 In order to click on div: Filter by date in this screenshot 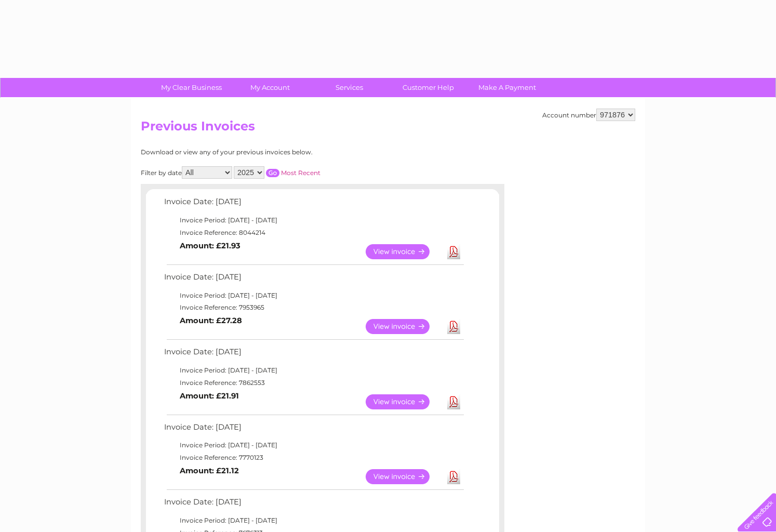, I will do `click(277, 172)`.